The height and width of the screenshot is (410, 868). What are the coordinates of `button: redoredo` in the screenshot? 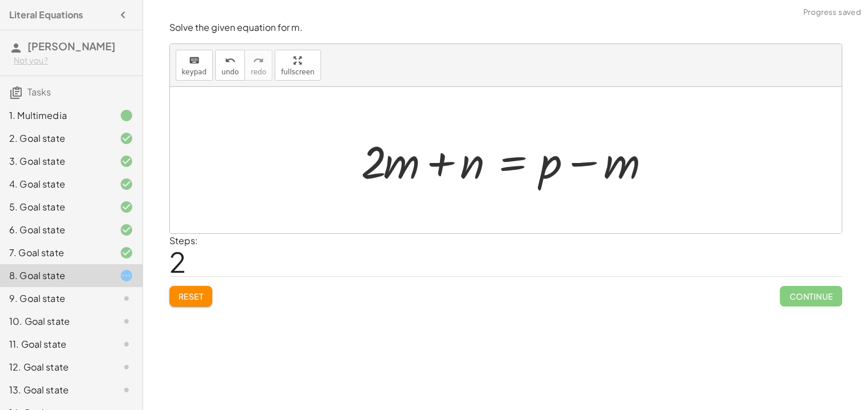 It's located at (258, 65).